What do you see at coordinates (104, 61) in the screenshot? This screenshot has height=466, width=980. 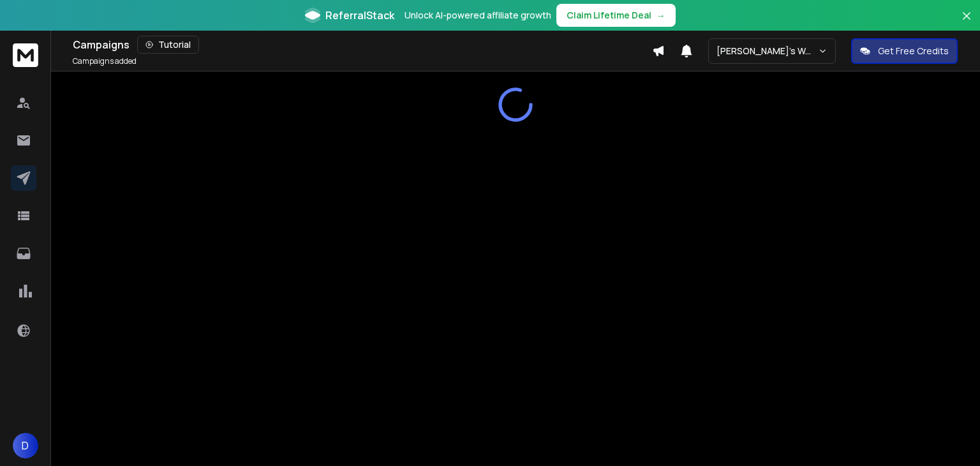 I see `p: Campaigns added` at bounding box center [104, 61].